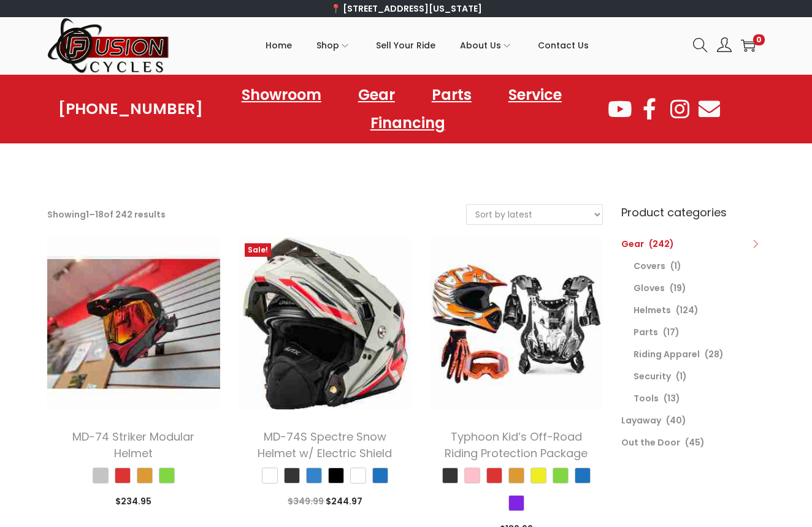 The image size is (812, 527). Describe the element at coordinates (749, 46) in the screenshot. I see `a: 0` at that location.